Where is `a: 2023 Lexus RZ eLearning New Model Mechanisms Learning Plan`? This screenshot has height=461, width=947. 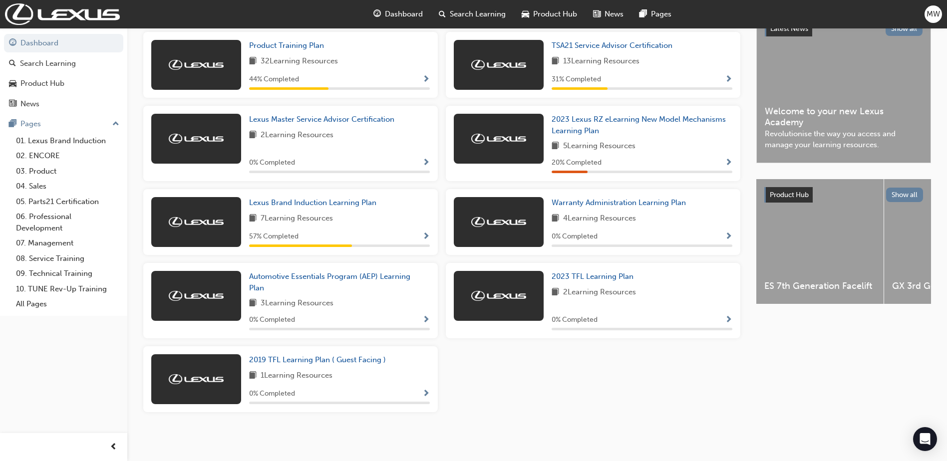 a: 2023 Lexus RZ eLearning New Model Mechanisms Learning Plan is located at coordinates (642, 125).